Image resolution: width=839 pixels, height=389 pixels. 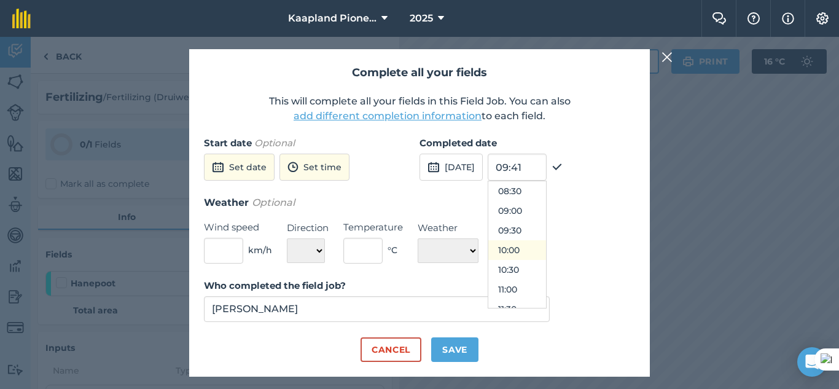 I want to click on p: This will complete all your fields in this Field Job. You can also to each field., so click(x=419, y=109).